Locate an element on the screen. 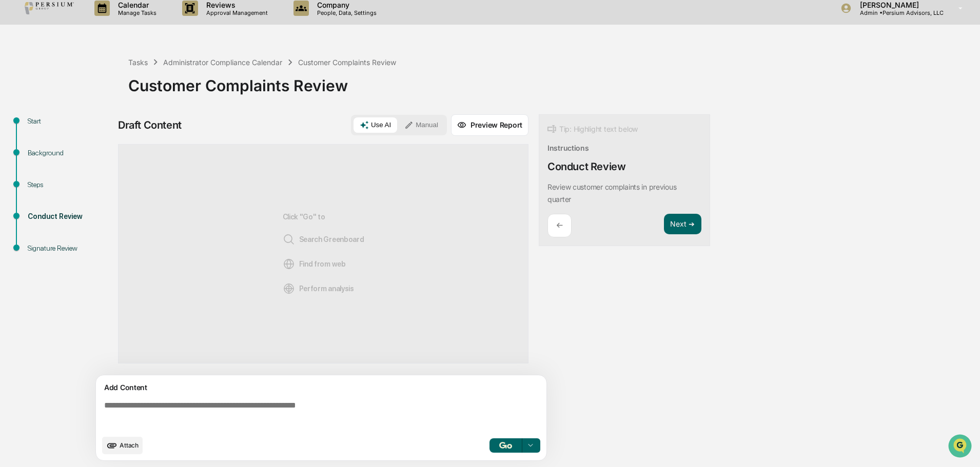 The height and width of the screenshot is (467, 980). button: Use AI is located at coordinates (375, 125).